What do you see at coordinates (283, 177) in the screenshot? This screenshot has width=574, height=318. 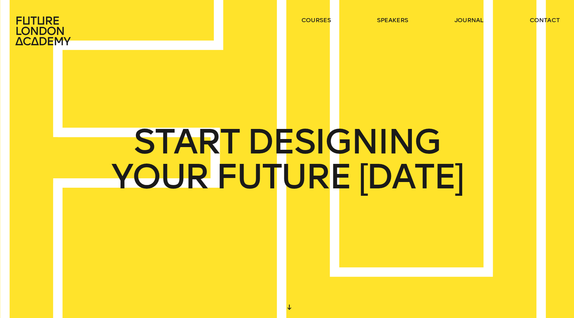 I see `span: FUTURE` at bounding box center [283, 177].